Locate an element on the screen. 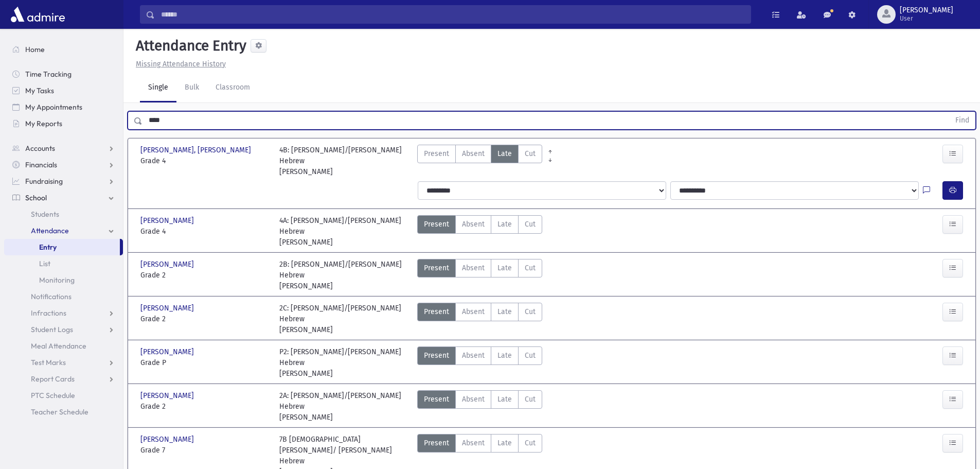  a: Classroom is located at coordinates (232, 88).